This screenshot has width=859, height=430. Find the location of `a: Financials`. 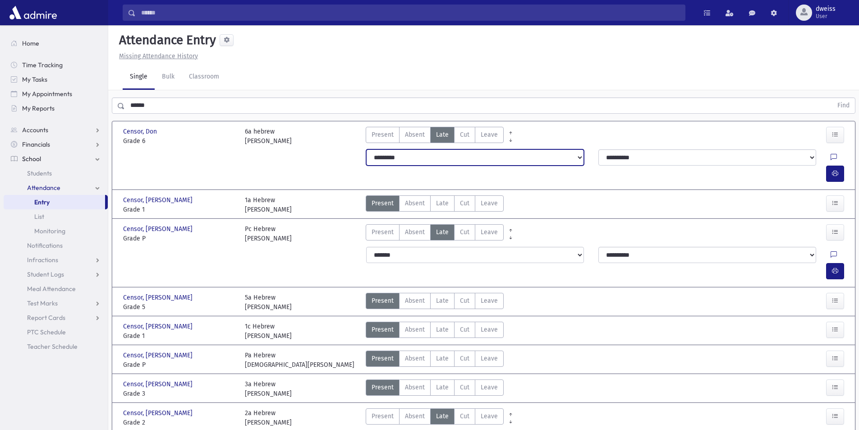

a: Financials is located at coordinates (55, 144).